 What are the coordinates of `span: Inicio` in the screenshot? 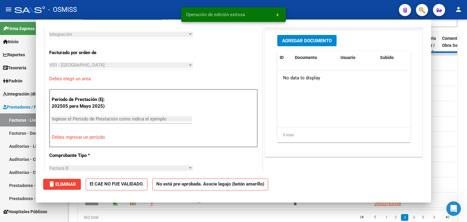 It's located at (11, 42).